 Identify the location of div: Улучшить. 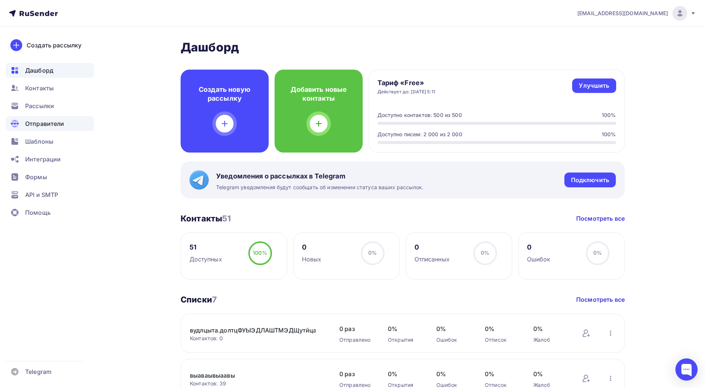
(594, 86).